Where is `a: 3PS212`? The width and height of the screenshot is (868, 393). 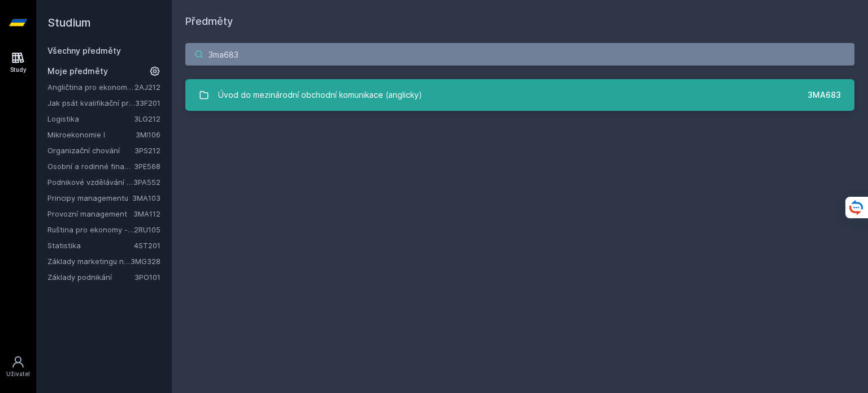
a: 3PS212 is located at coordinates (147, 150).